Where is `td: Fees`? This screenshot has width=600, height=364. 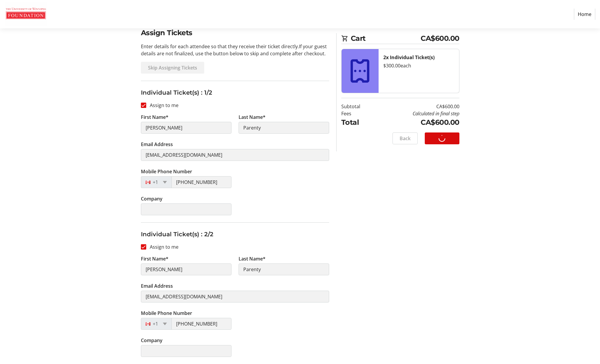 td: Fees is located at coordinates (358, 113).